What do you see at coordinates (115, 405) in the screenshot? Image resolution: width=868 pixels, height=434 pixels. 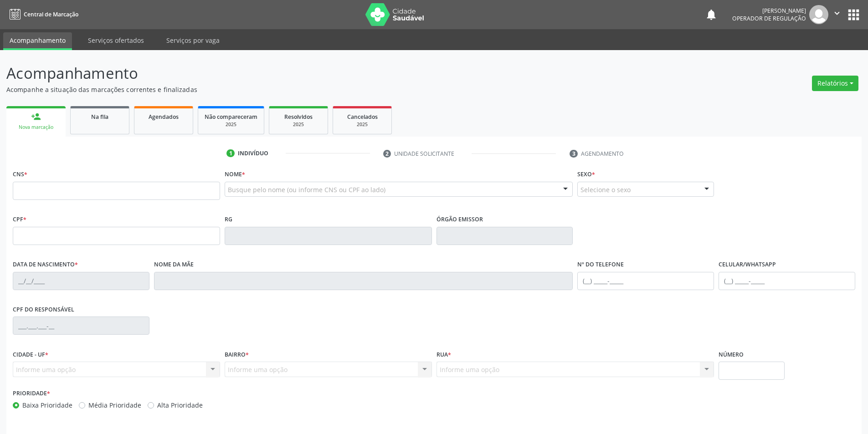 I see `label: Média Prioridade` at bounding box center [115, 405].